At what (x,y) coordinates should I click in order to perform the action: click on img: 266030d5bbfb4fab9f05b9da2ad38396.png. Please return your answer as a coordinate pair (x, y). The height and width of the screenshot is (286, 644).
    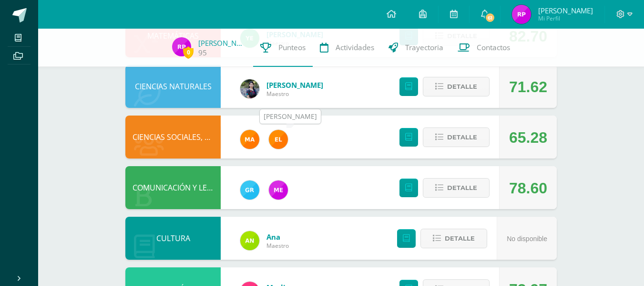
    Looking at the image, I should click on (250, 139).